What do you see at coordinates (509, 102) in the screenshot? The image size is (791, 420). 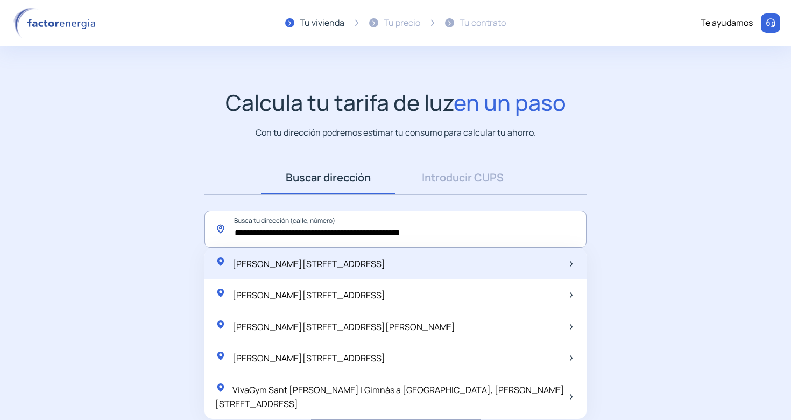 I see `span: en un paso` at bounding box center [509, 102].